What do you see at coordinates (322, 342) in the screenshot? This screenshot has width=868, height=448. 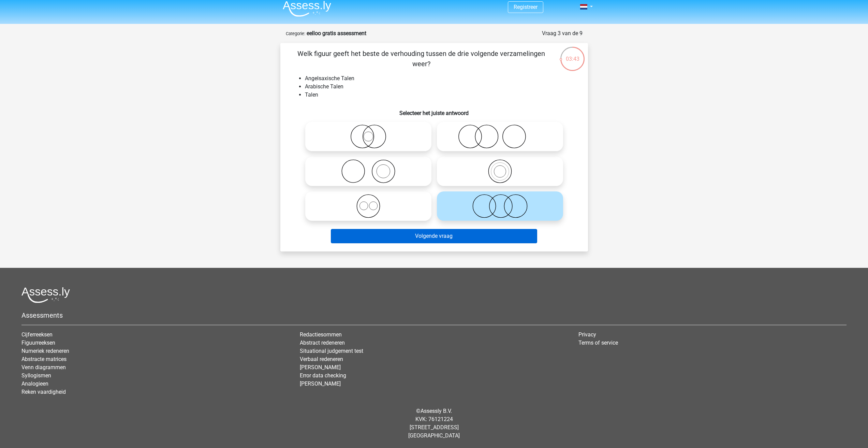 I see `a: Abstract redeneren` at bounding box center [322, 342].